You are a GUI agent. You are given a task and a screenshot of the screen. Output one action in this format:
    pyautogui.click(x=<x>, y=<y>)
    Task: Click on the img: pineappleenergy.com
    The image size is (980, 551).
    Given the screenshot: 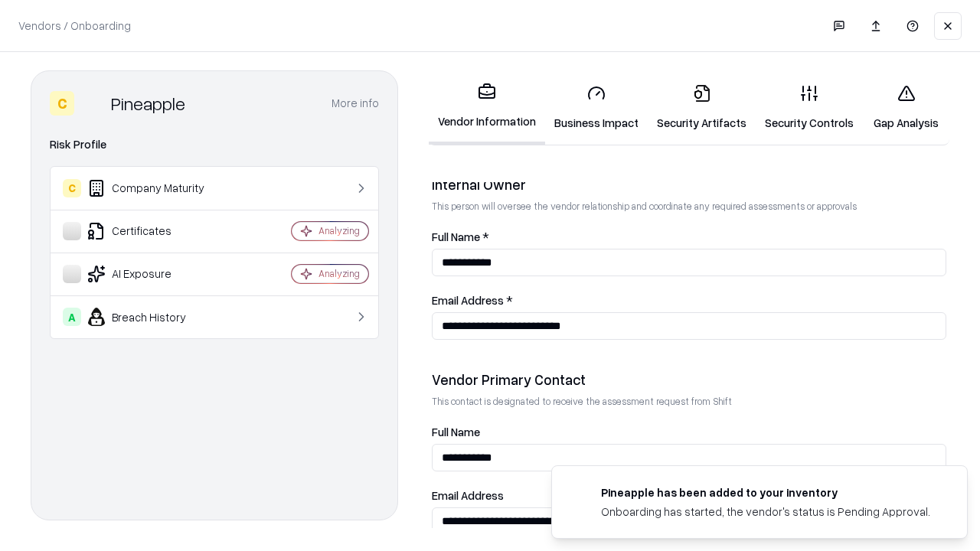 What is the action you would take?
    pyautogui.click(x=580, y=494)
    